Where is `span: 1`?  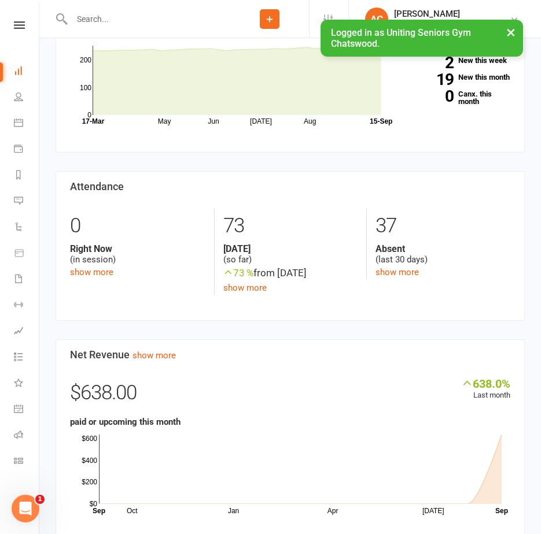 span: 1 is located at coordinates (40, 500).